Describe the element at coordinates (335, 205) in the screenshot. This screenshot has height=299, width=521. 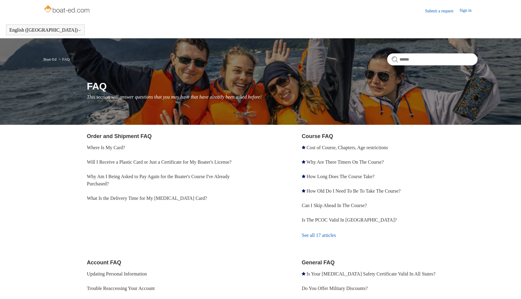
I see `a: Can I Skip Ahead In The Course?` at that location.